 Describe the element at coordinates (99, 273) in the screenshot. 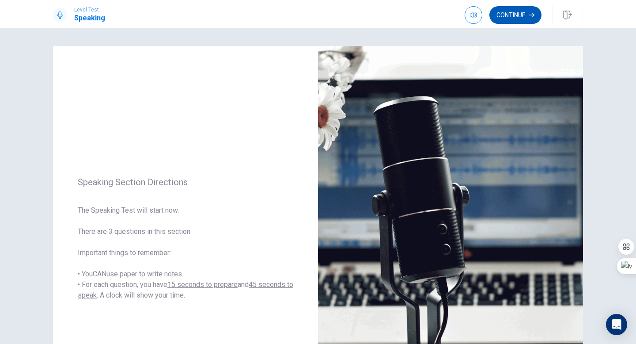

I see `u: CAN` at that location.